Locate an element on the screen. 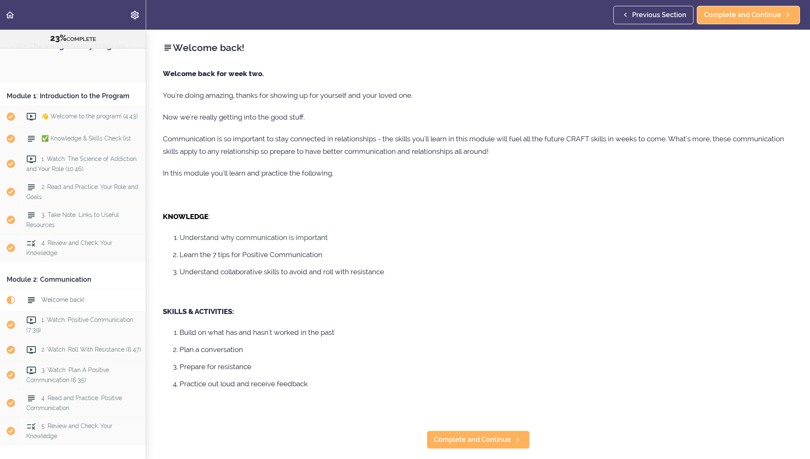  span: 2. Read and Practice: Your Role and Goals is located at coordinates (82, 191).